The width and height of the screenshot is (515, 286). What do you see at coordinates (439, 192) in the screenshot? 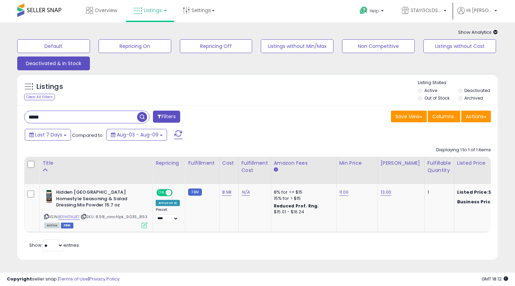
I see `div: 1` at bounding box center [439, 192].